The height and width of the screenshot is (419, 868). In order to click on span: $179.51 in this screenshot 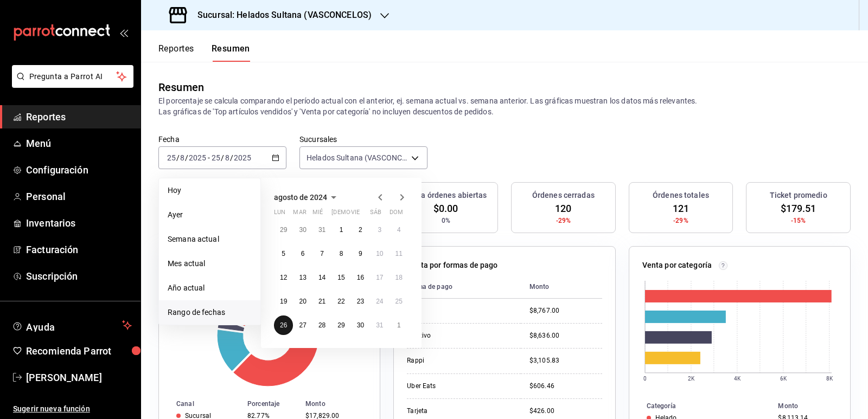, I will do `click(798, 208)`.